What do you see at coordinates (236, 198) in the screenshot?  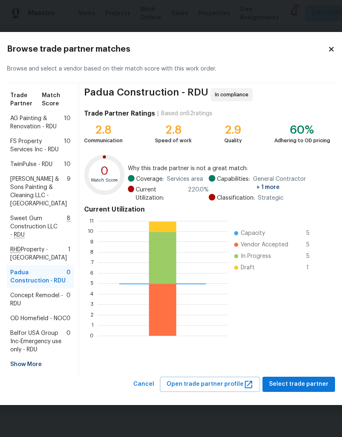 I see `span: Classification:` at bounding box center [236, 198].